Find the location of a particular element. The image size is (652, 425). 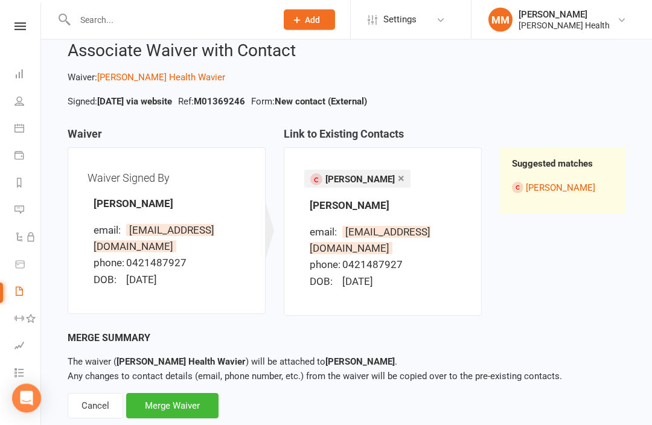

p: Any changes to contact details (email, phone number, etc.) from the waiver will be copied over to... is located at coordinates (346, 369).